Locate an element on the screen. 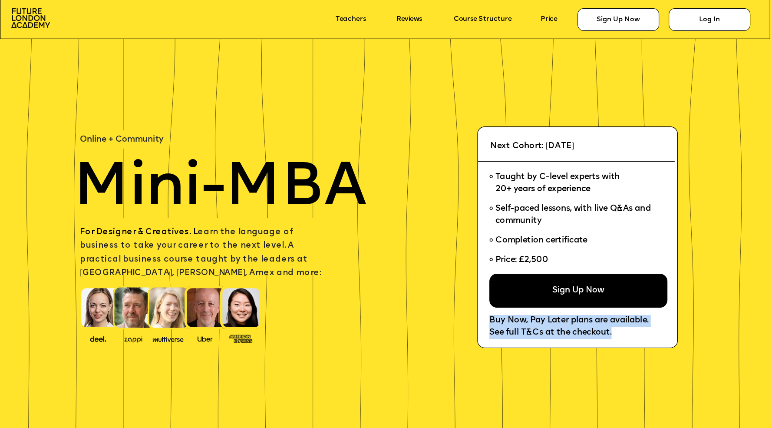 This screenshot has width=772, height=428. a: Price is located at coordinates (549, 19).